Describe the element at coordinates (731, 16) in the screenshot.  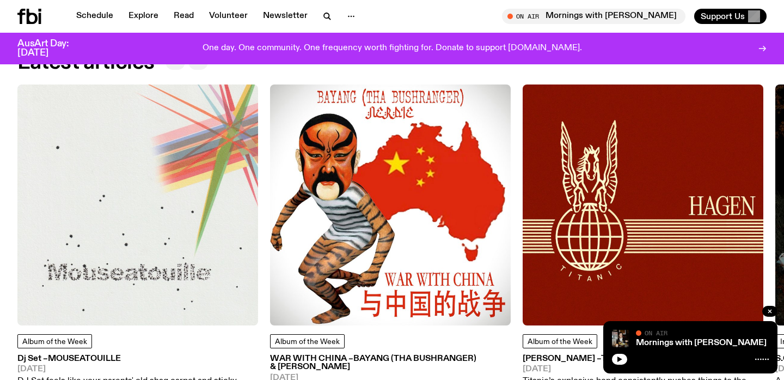
I see `button: Support Us` at that location.